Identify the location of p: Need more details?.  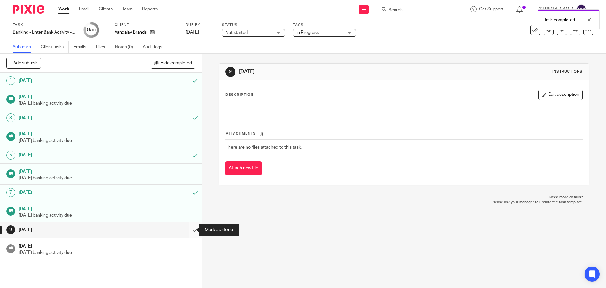
(404, 197).